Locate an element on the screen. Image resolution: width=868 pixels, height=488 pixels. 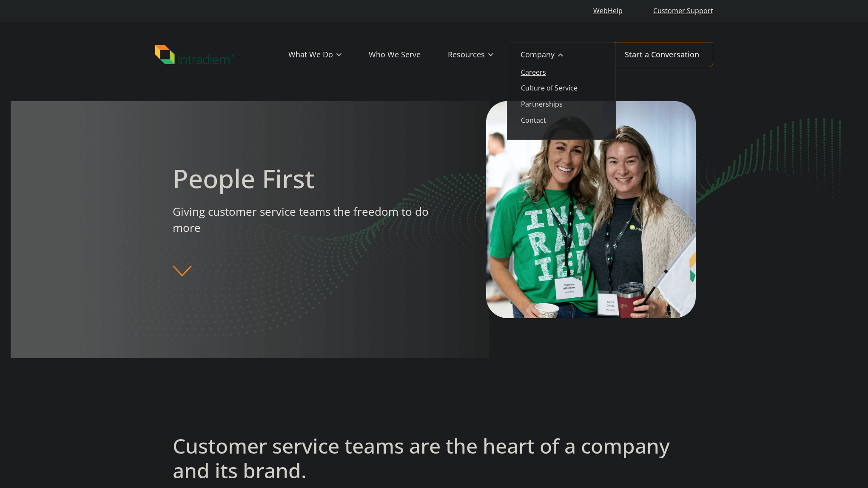
h2: Customer service teams are the heart of a company and its brand. is located at coordinates (434, 458).